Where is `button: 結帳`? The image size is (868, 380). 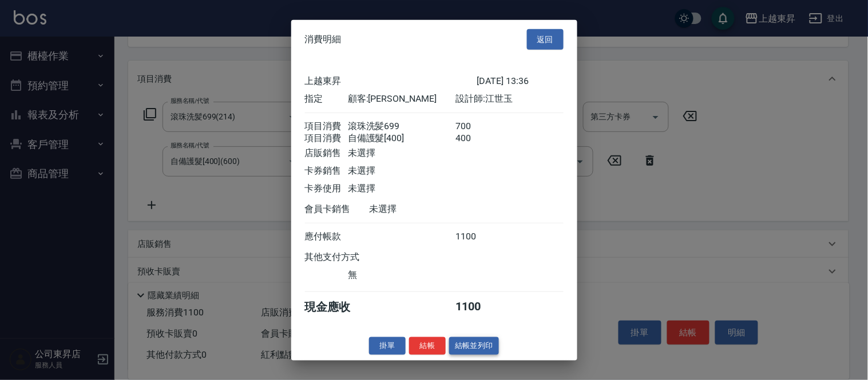
button: 結帳 is located at coordinates (427, 346).